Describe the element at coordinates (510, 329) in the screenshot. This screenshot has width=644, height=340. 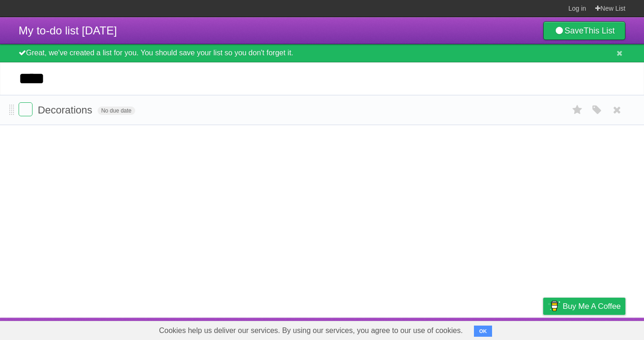
I see `a: Terms` at that location.